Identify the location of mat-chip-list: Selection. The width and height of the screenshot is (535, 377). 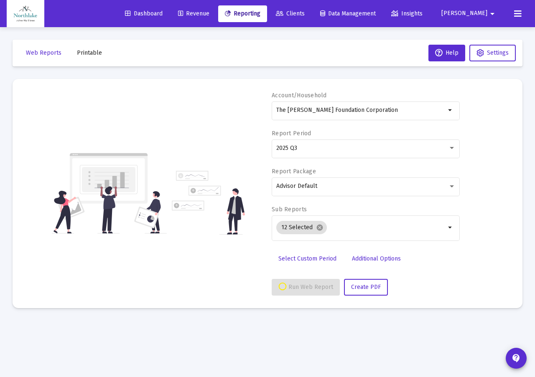
(361, 228).